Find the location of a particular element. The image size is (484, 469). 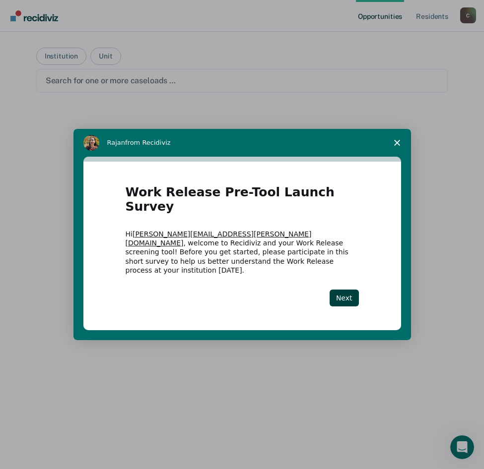

img: Profile image for Rajan is located at coordinates (91, 143).